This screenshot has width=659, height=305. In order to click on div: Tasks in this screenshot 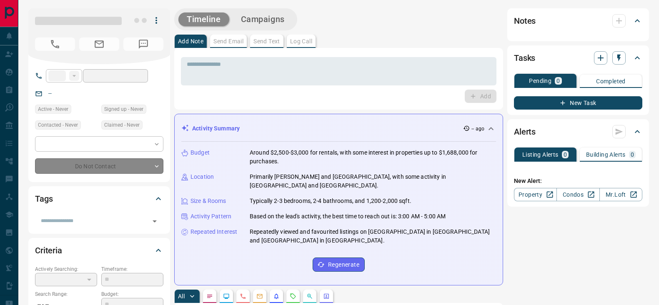, I will do `click(578, 58)`.